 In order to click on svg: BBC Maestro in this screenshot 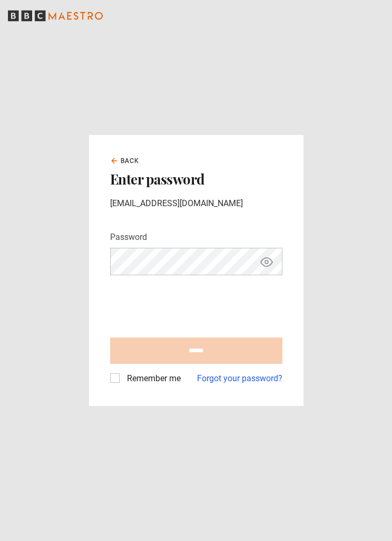, I will do `click(55, 16)`.